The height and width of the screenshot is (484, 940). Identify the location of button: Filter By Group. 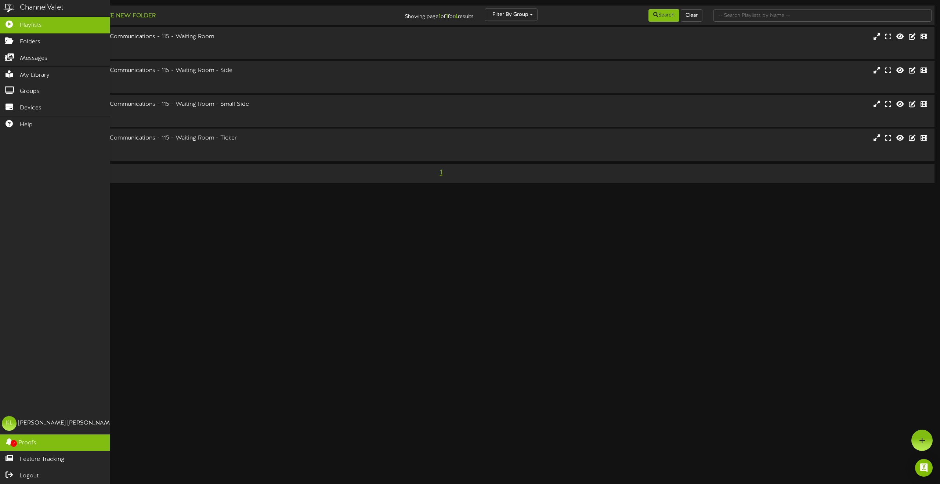
(511, 15).